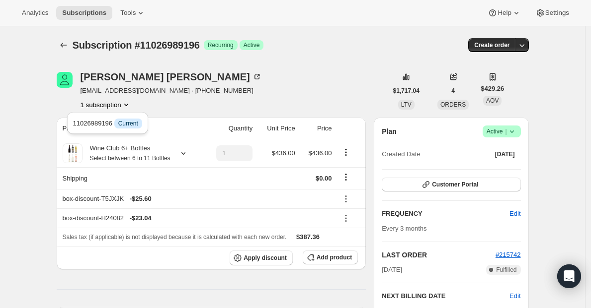  What do you see at coordinates (136, 45) in the screenshot?
I see `span: Subscription #11026989196` at bounding box center [136, 45].